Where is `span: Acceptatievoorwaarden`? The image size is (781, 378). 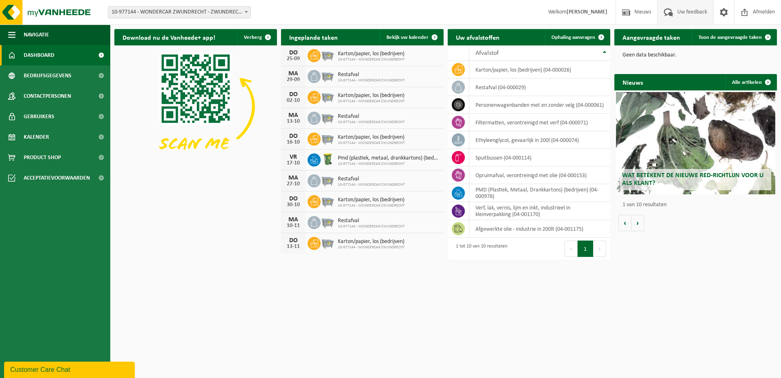 span: Acceptatievoorwaarden is located at coordinates (57, 178).